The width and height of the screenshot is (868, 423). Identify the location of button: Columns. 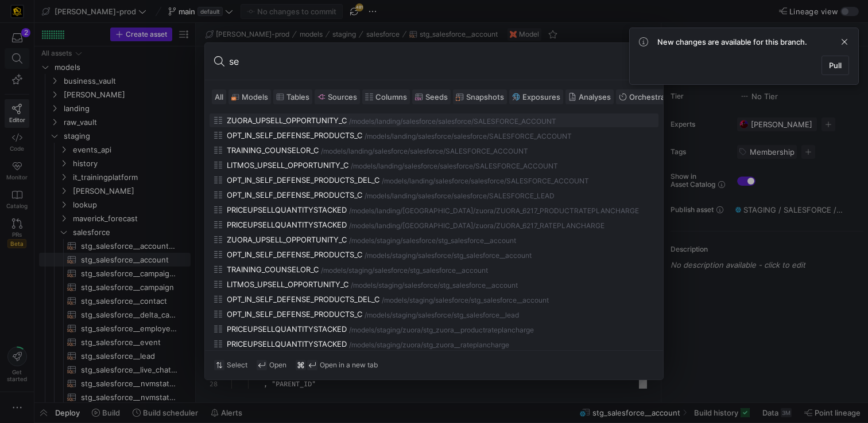
(386, 97).